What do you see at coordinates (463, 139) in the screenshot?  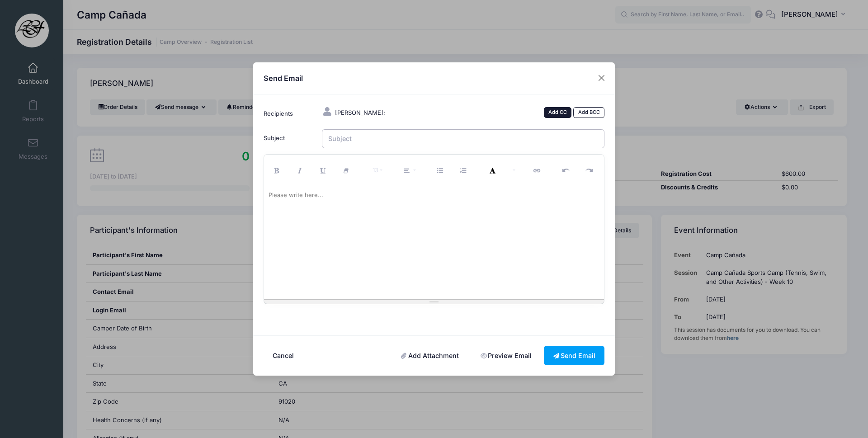 I see `input: Subject` at bounding box center [463, 139].